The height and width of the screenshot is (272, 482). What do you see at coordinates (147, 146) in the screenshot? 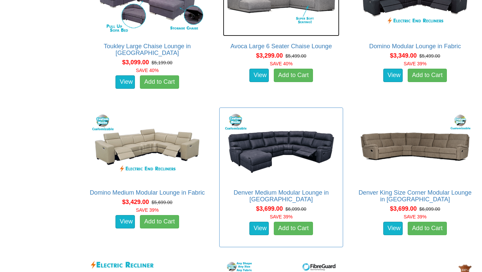
I see `img: Domino Medium Modular Lounge in Fabric` at bounding box center [147, 146].